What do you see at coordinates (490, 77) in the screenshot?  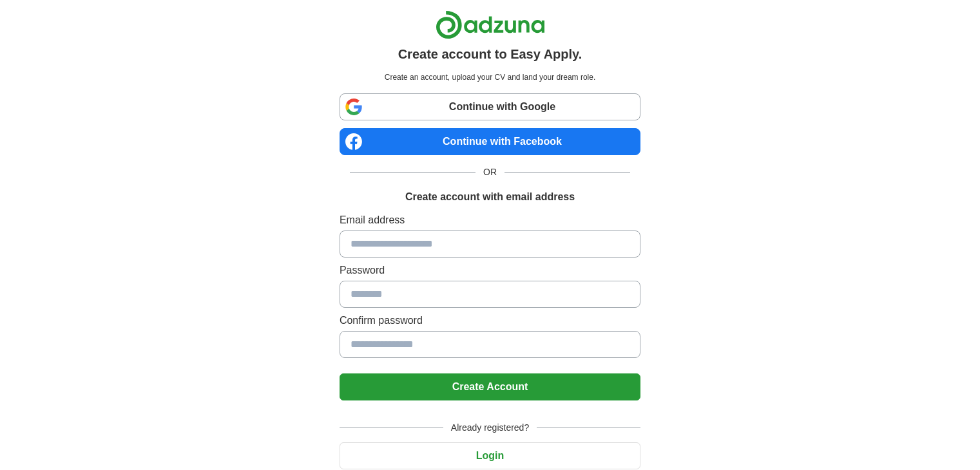 I see `p: Create an account, upload your CV and land your dream role.` at bounding box center [490, 77].